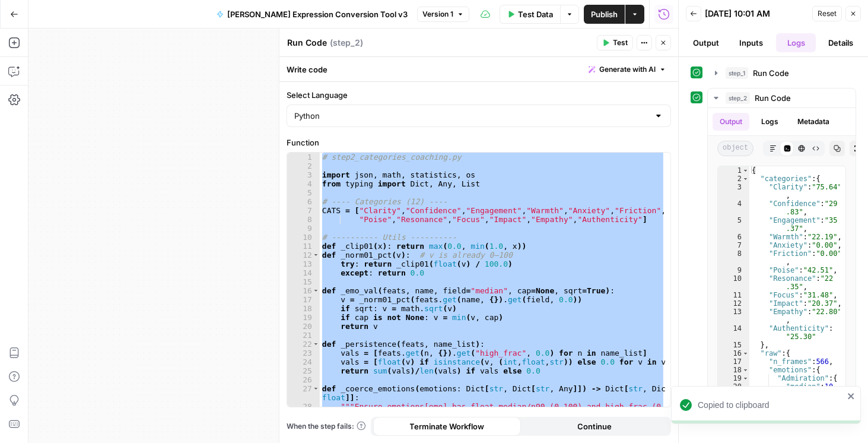 This screenshot has width=868, height=443. I want to click on span: Toggle code folding, rows 19 through 23, so click(746, 379).